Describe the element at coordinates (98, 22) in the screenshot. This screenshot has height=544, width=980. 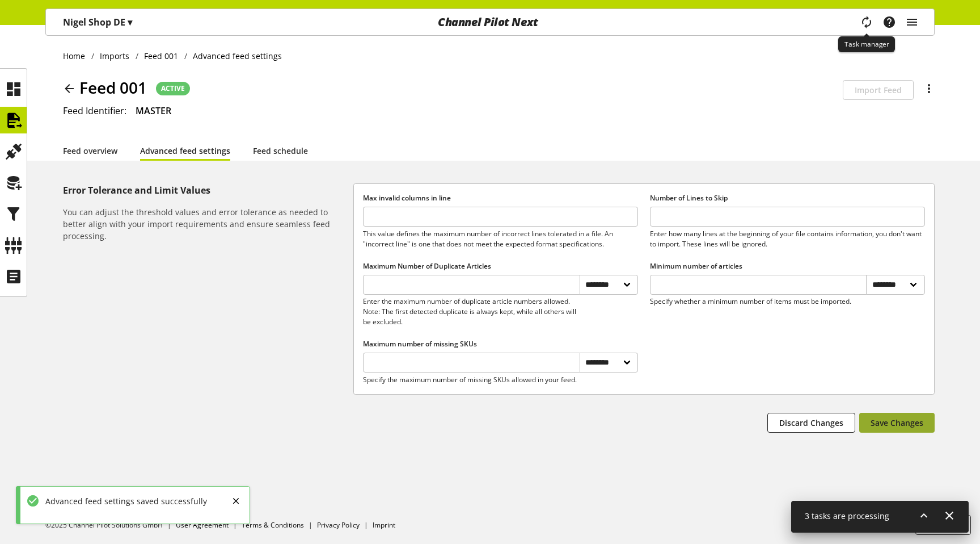
I see `p: Nigel Shop DE` at that location.